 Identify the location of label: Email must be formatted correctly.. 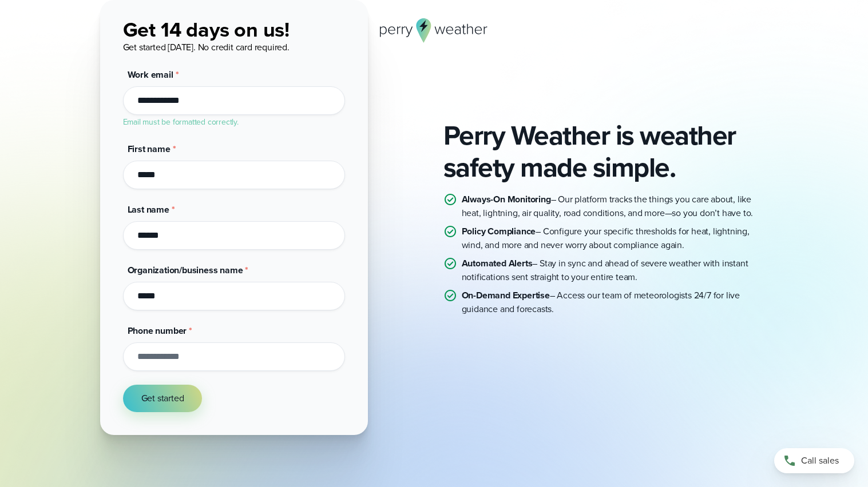
(181, 122).